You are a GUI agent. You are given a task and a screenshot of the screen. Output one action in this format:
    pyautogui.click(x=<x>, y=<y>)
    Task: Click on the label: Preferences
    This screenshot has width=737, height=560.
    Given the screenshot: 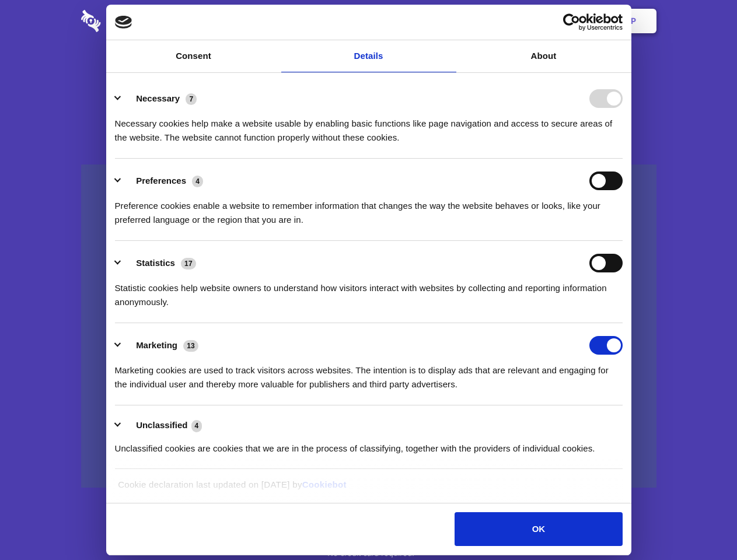 What is the action you would take?
    pyautogui.click(x=161, y=180)
    